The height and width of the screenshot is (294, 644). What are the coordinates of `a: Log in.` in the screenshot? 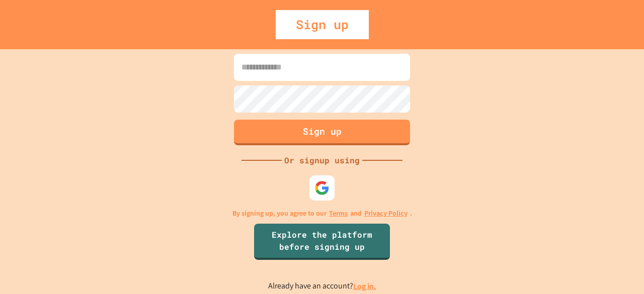 It's located at (365, 286).